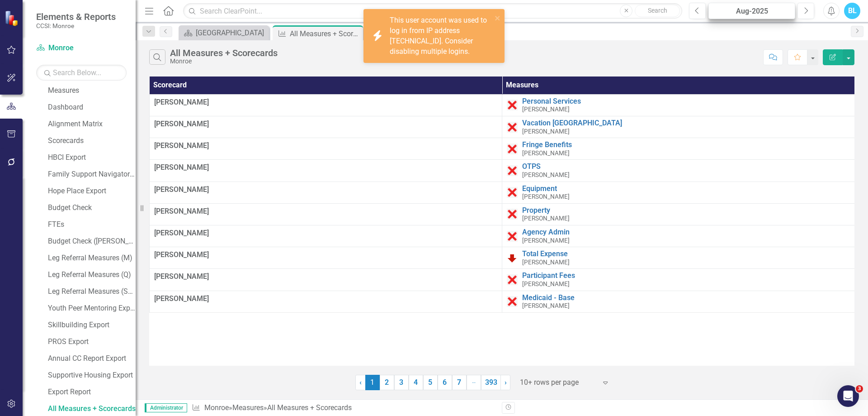  What do you see at coordinates (92, 392) in the screenshot?
I see `div: Export Report` at bounding box center [92, 392].